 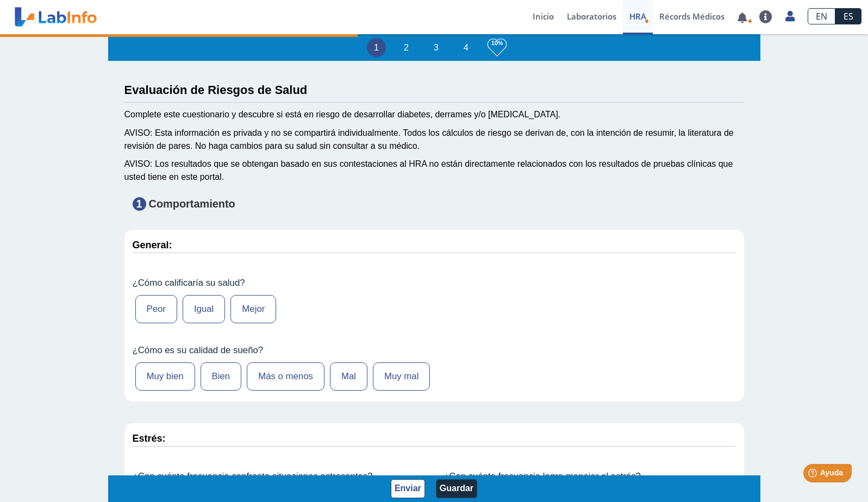 What do you see at coordinates (407, 488) in the screenshot?
I see `button: Enviar` at bounding box center [407, 488].